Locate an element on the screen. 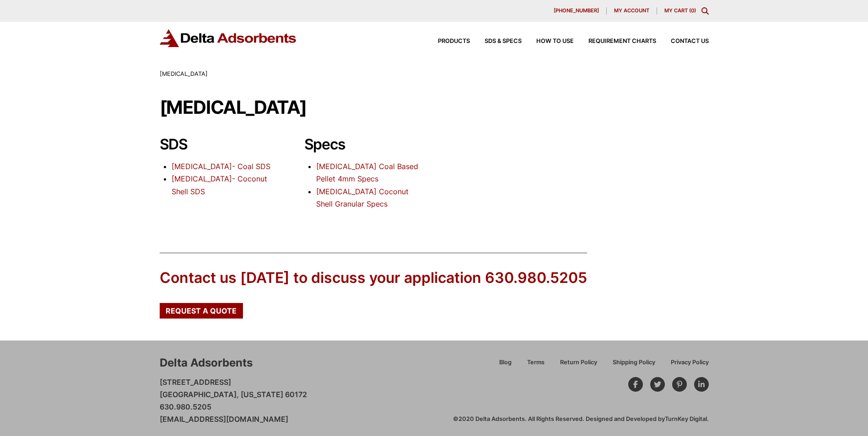 The width and height of the screenshot is (868, 436). a: How to Use is located at coordinates (548, 41).